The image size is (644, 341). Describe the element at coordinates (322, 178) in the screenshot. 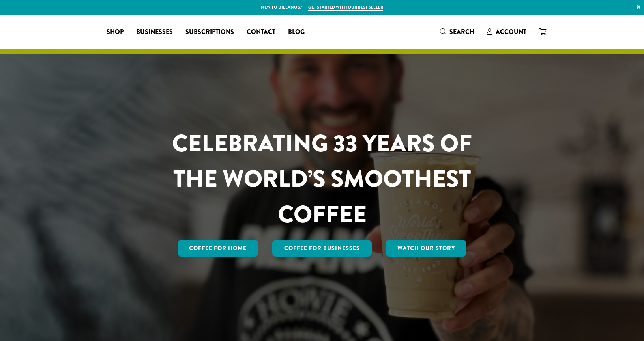

I see `h1: CELEBRATING 33 YEARS OF THE WORLD’S SMOOTHEST COFFEE` at that location.